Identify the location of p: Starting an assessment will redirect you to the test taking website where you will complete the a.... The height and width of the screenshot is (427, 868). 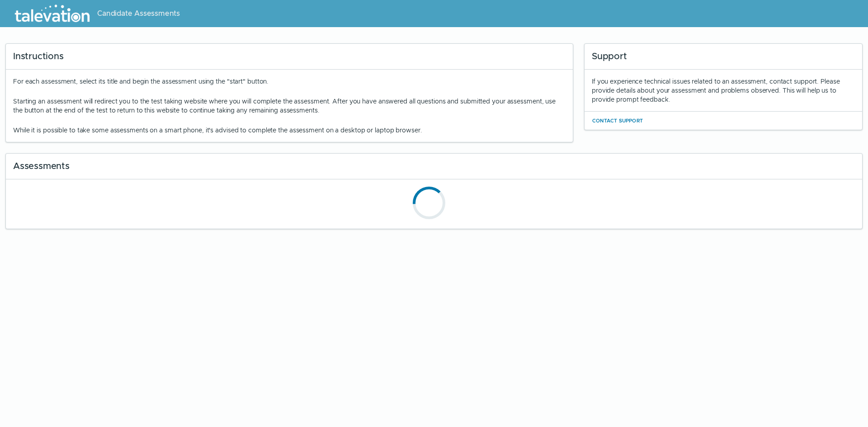
(289, 106).